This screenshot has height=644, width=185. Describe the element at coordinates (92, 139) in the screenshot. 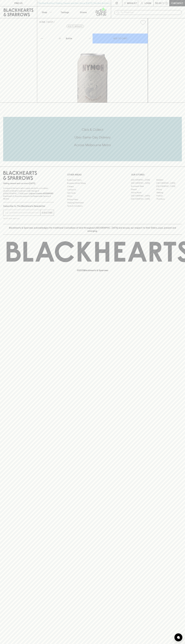

I see `div: Call to action block` at that location.